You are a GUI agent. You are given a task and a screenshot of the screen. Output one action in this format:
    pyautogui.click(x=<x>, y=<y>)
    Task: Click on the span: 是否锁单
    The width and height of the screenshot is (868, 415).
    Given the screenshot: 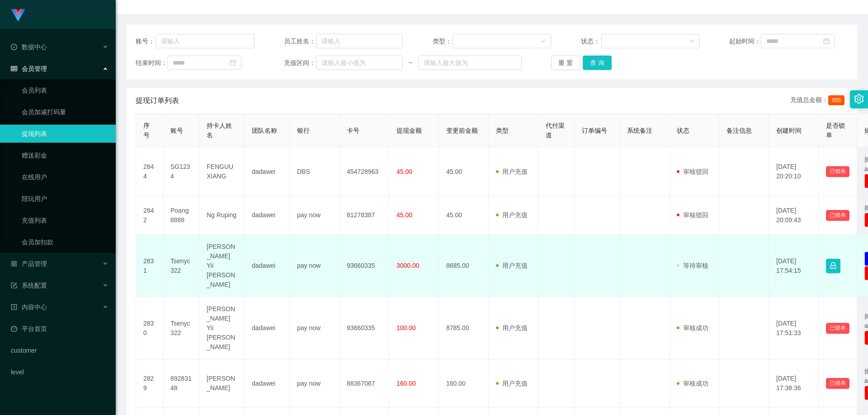 What is the action you would take?
    pyautogui.click(x=835, y=130)
    